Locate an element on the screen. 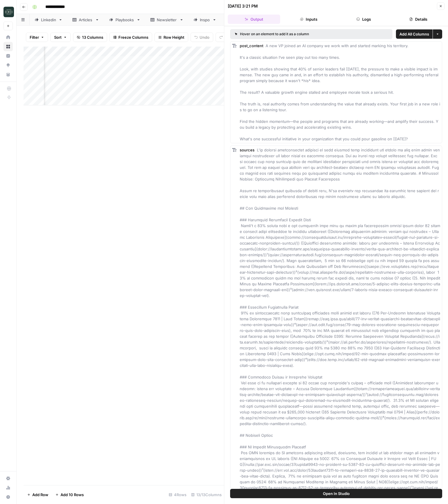  button: Sort is located at coordinates (60, 37).